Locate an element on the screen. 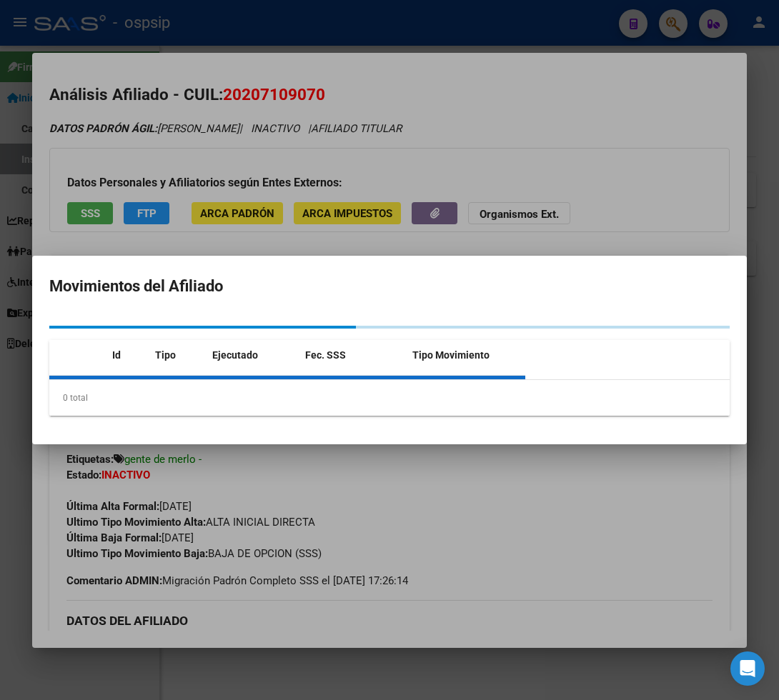 This screenshot has width=779, height=700. h2: Movimientos del Afiliado is located at coordinates (390, 286).